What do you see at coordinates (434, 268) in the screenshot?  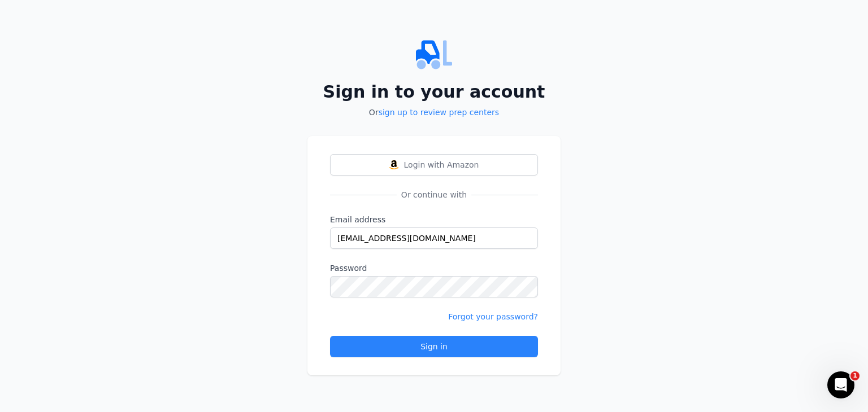 I see `label: Password` at bounding box center [434, 268].